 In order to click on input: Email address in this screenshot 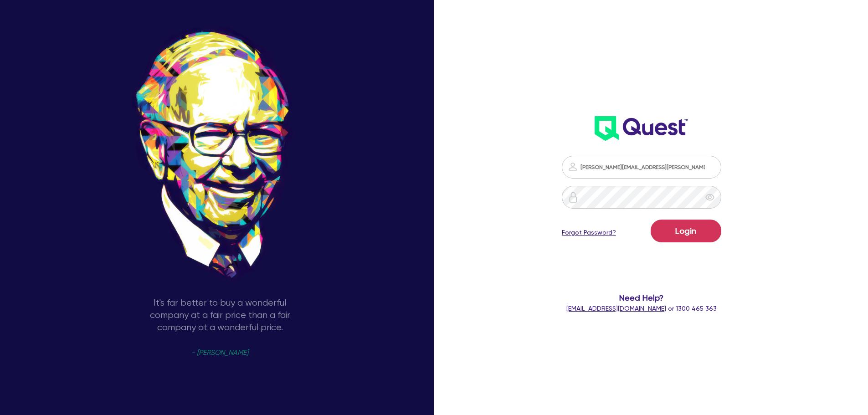, I will do `click(641, 167)`.